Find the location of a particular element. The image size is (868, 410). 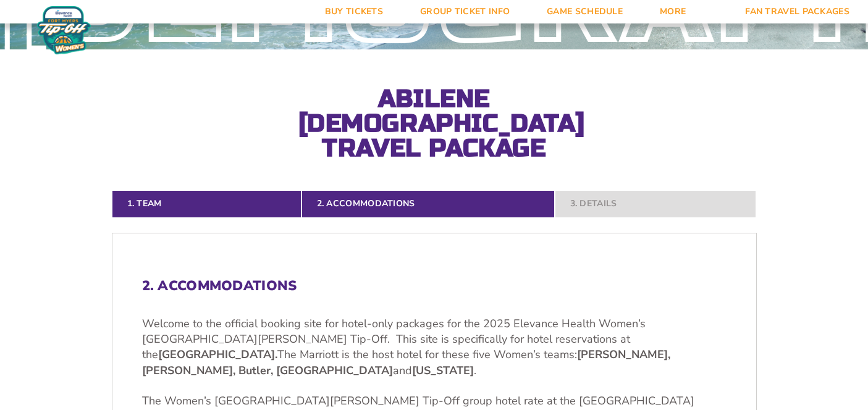

img: Women's Fort Myers Tip-Off is located at coordinates (63, 30).